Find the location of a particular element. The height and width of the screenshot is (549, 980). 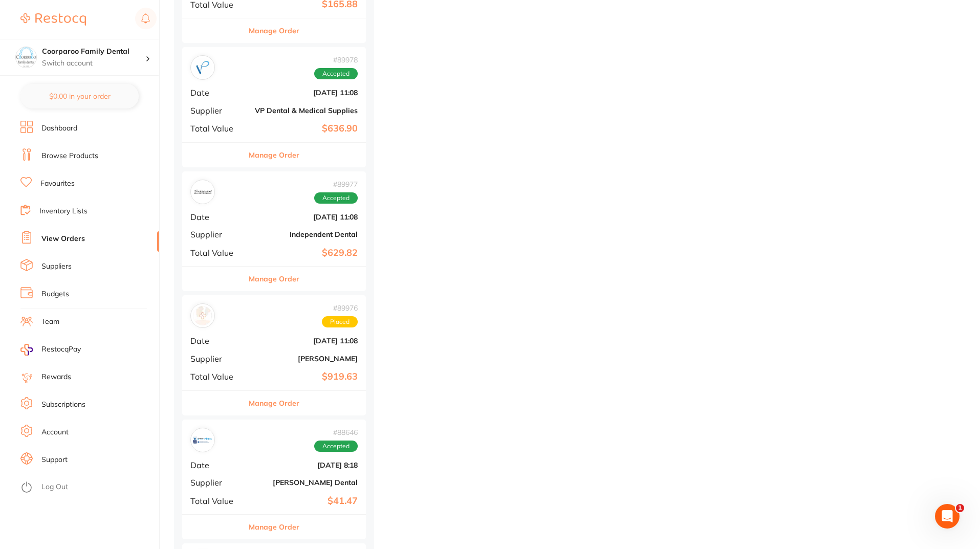

img: Independent Dental is located at coordinates (203, 192).